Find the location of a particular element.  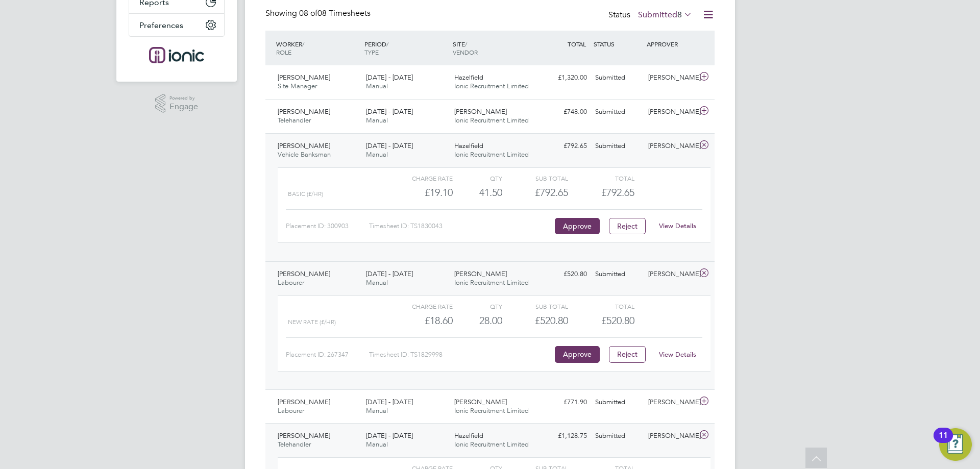

div: WORKER is located at coordinates (318, 48).